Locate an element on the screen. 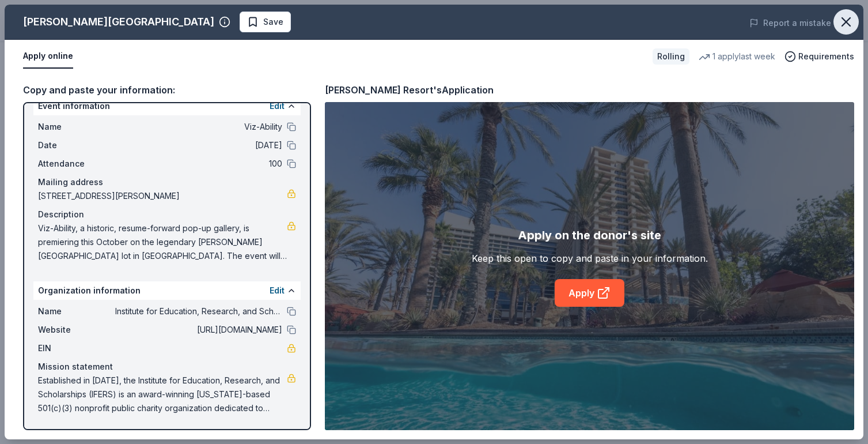 The height and width of the screenshot is (444, 868). span: Requirements is located at coordinates (826, 56).